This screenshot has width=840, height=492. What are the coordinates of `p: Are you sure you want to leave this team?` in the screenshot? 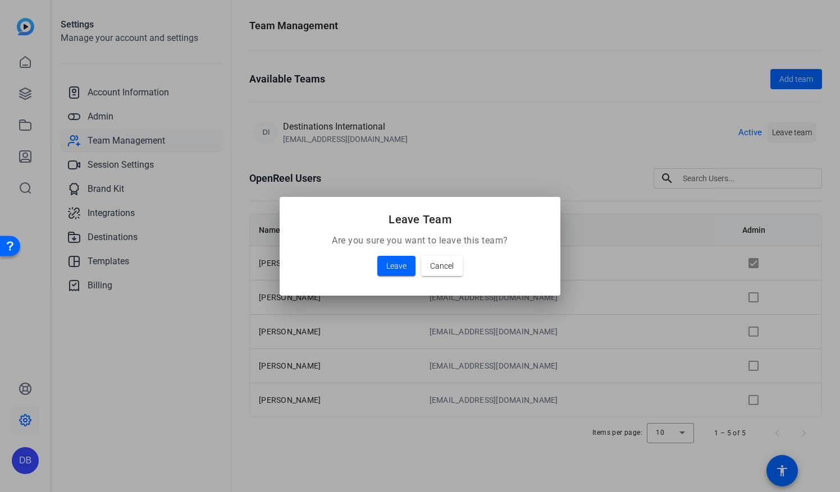 It's located at (420, 241).